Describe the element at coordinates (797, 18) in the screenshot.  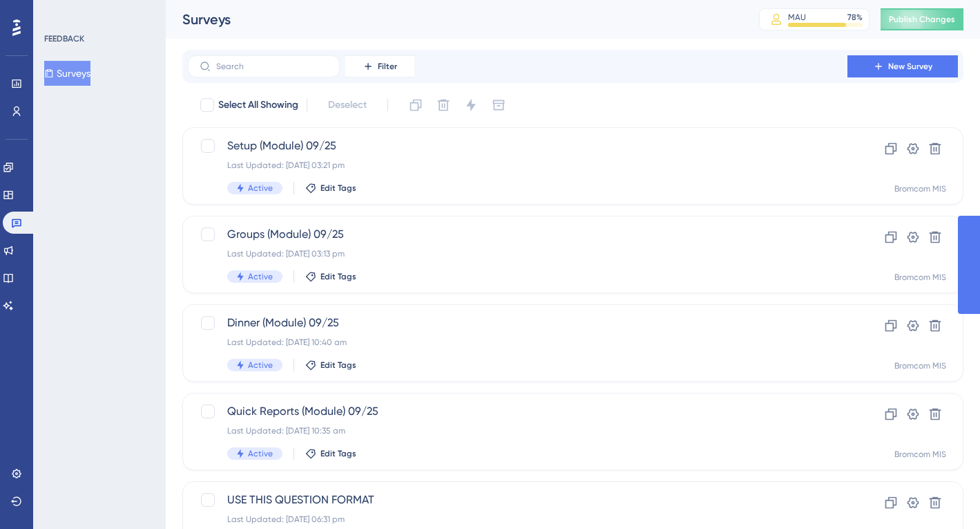
I see `div: MAU` at that location.